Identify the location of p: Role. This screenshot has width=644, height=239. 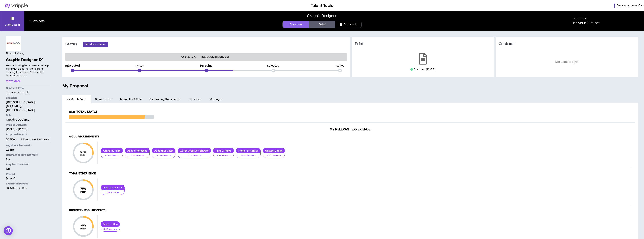
(28, 116).